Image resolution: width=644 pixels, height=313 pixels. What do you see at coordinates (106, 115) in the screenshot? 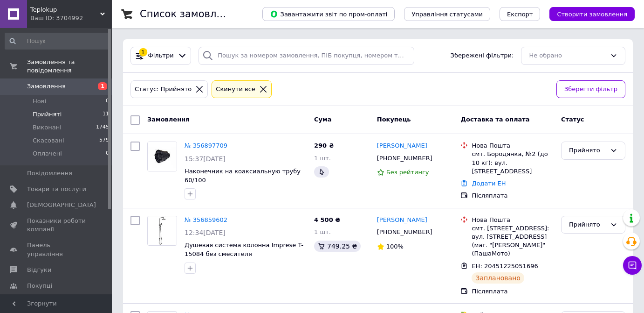
I see `span: 11` at bounding box center [106, 115].